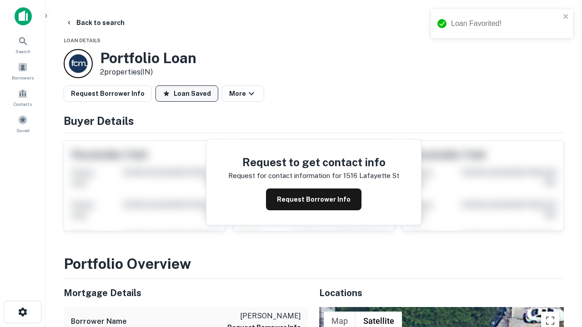  What do you see at coordinates (23, 51) in the screenshot?
I see `span: Search` at bounding box center [23, 51].